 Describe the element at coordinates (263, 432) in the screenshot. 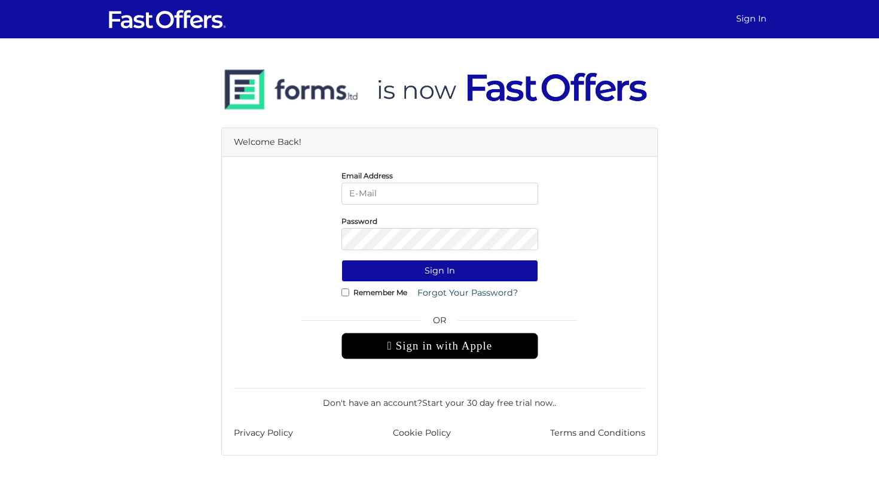

I see `a: Privacy Policy` at that location.